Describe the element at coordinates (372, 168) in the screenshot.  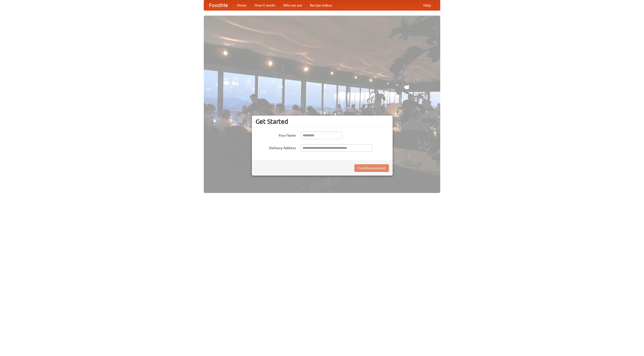
I see `button: Find Restaurants!` at that location.